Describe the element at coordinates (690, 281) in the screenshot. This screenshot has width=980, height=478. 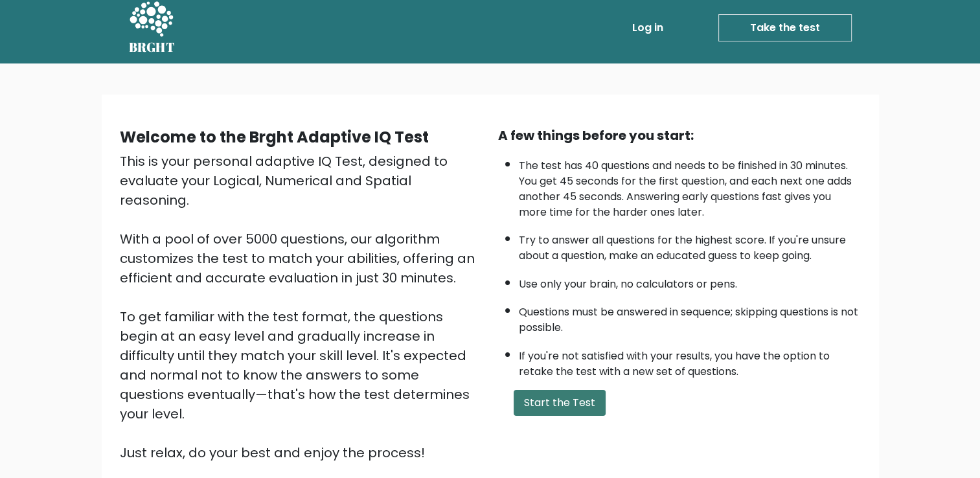
I see `li: Use only your brain, no calculators or pens.` at that location.